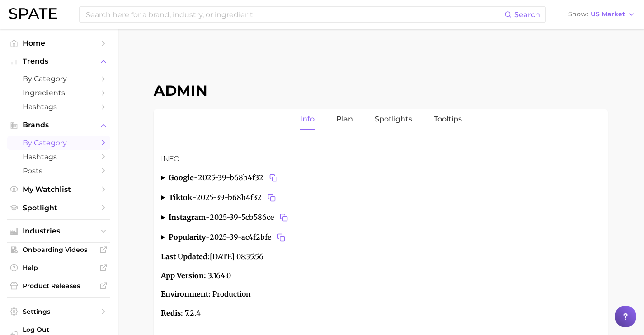 The width and height of the screenshot is (644, 335). What do you see at coordinates (448, 119) in the screenshot?
I see `a: Tooltips` at bounding box center [448, 119].